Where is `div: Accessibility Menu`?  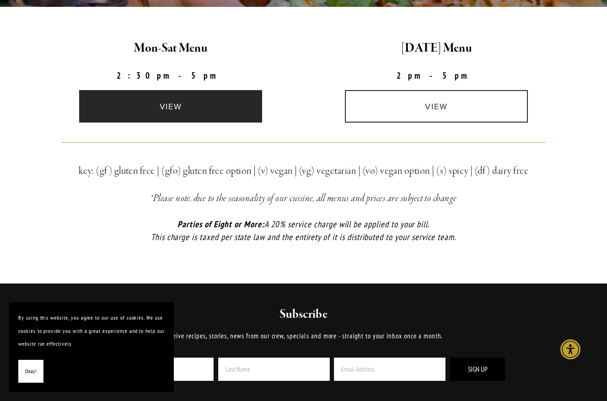
div: Accessibility Menu is located at coordinates (570, 350).